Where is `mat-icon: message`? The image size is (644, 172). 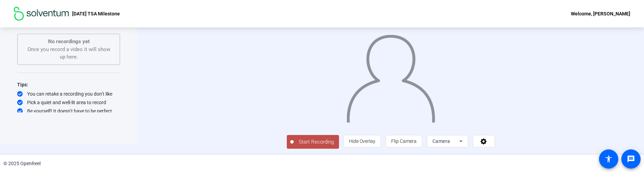 mat-icon: message is located at coordinates (631, 159).